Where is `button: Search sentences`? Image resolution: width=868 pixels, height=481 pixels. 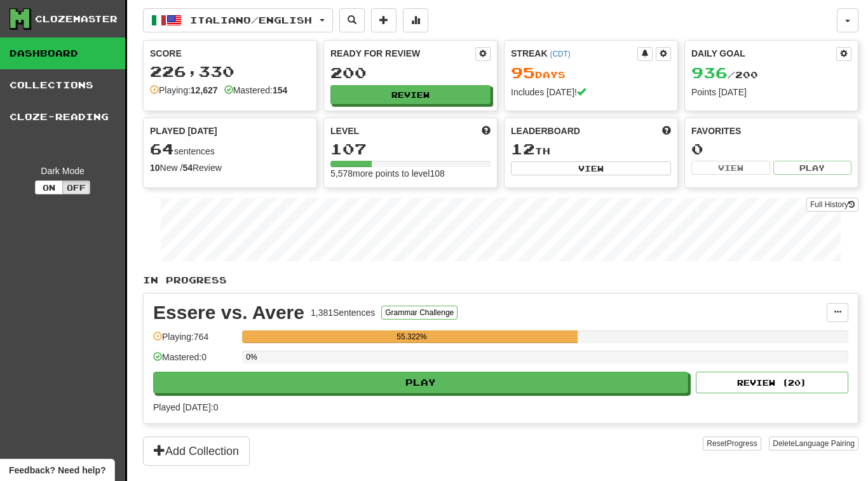
button: Search sentences is located at coordinates (352, 20).